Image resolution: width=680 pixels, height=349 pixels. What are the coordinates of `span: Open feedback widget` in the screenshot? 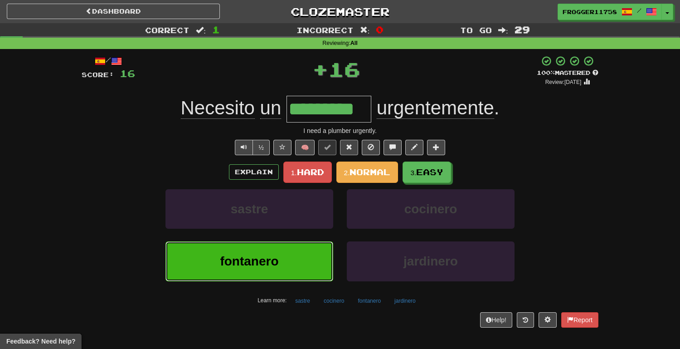 It's located at (41, 341).